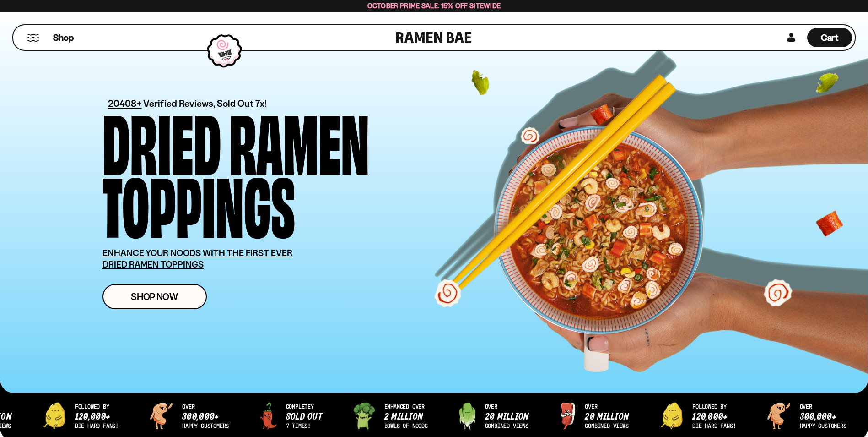 The height and width of the screenshot is (437, 868). What do you see at coordinates (154, 296) in the screenshot?
I see `a: Shop Now` at bounding box center [154, 296].